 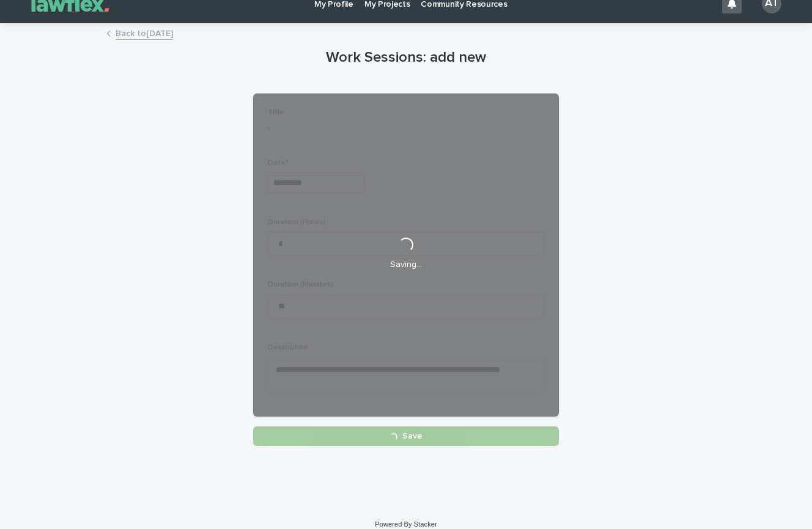 I want to click on span: Save, so click(x=412, y=437).